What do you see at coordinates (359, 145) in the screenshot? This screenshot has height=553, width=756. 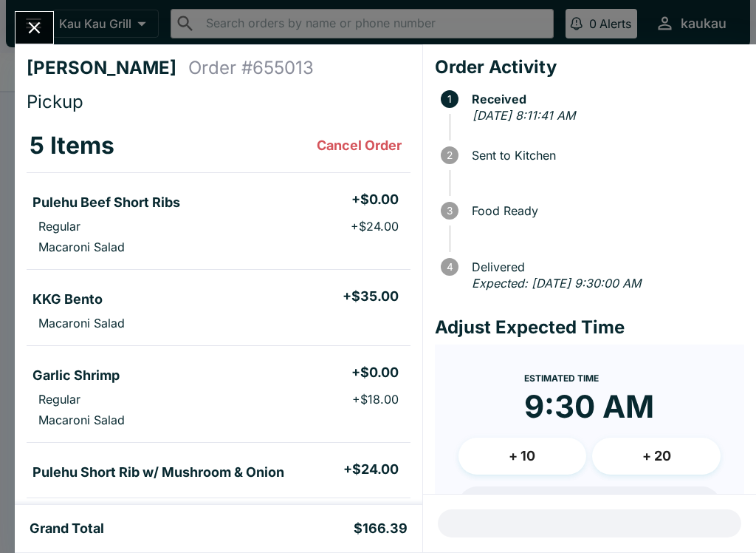 I see `button: Cancel Order` at bounding box center [359, 145].